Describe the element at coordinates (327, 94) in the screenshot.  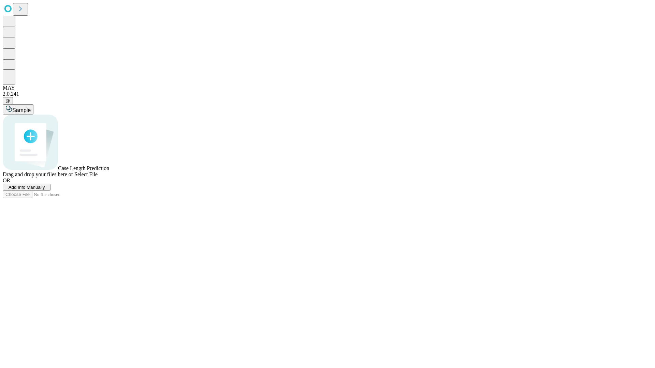
I see `div: 2.0.241` at that location.